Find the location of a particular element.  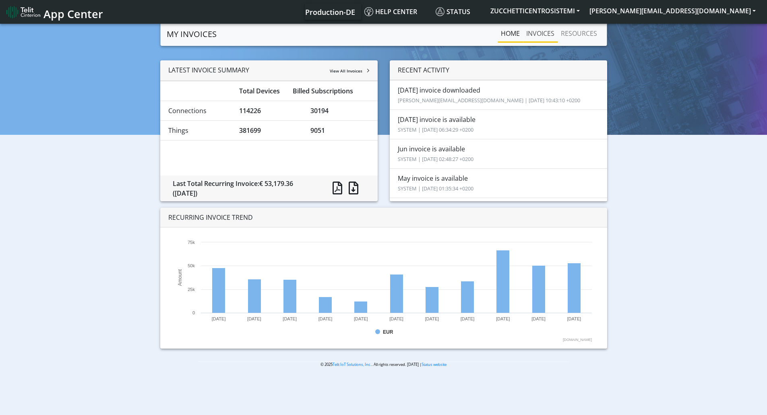

div: Total Devices is located at coordinates (260, 91).